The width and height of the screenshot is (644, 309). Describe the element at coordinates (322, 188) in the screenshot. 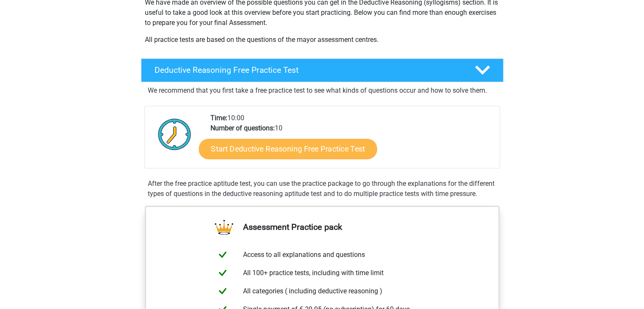

I see `div: After the free practice aptitude test, you can use the practice package to go through the explana...` at that location.